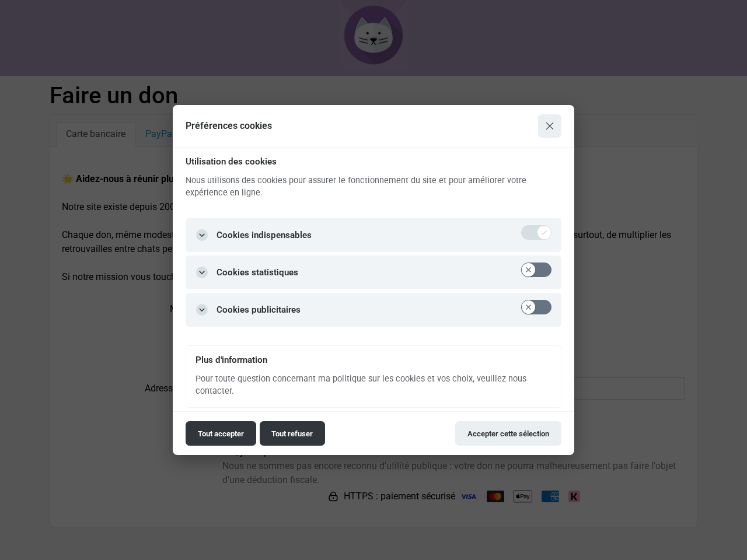 This screenshot has width=747, height=560. I want to click on button: Fermer, so click(550, 126).